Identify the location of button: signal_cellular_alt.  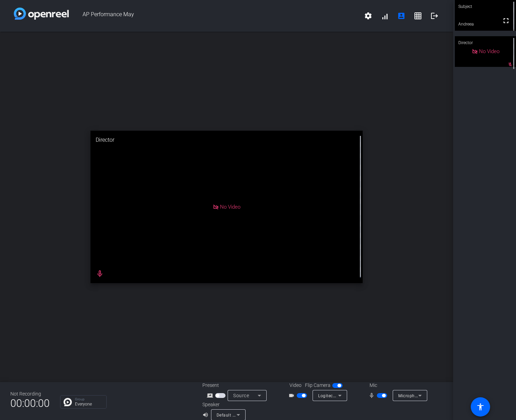
(385, 16).